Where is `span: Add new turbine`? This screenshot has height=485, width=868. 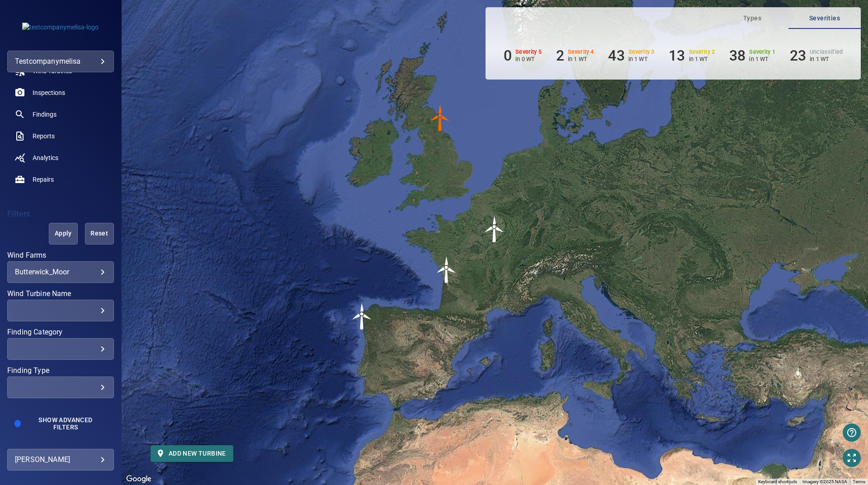 span: Add new turbine is located at coordinates (192, 454).